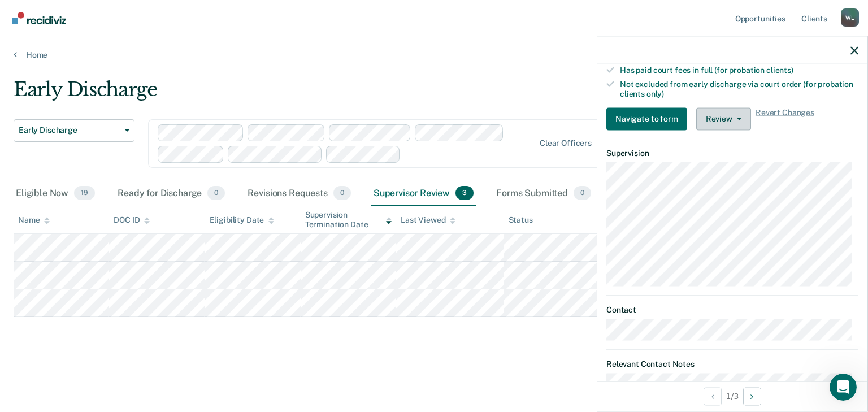 The image size is (868, 412). What do you see at coordinates (543, 194) in the screenshot?
I see `div: Forms Submitted` at bounding box center [543, 194].